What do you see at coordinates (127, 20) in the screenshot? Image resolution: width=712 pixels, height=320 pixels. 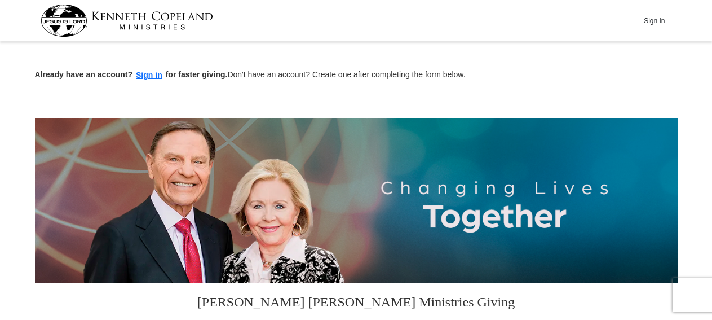 I see `img: kcm-header-logo.svg` at bounding box center [127, 20].